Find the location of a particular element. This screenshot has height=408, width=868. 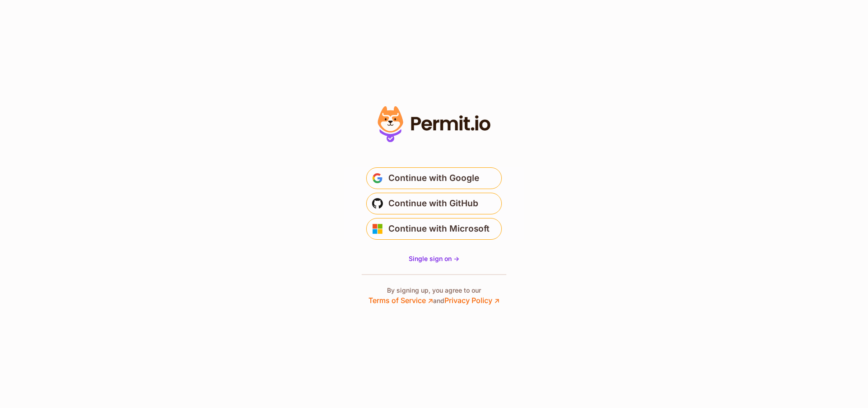

button: Continue with GitHub is located at coordinates (434, 204).